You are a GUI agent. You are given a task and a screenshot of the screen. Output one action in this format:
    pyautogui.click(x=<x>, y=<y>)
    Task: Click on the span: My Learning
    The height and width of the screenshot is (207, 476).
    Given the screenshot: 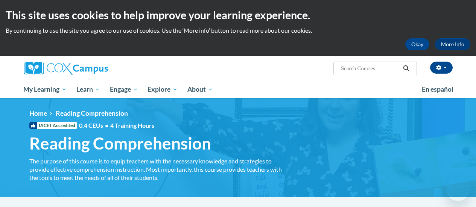 What is the action you would take?
    pyautogui.click(x=45, y=90)
    